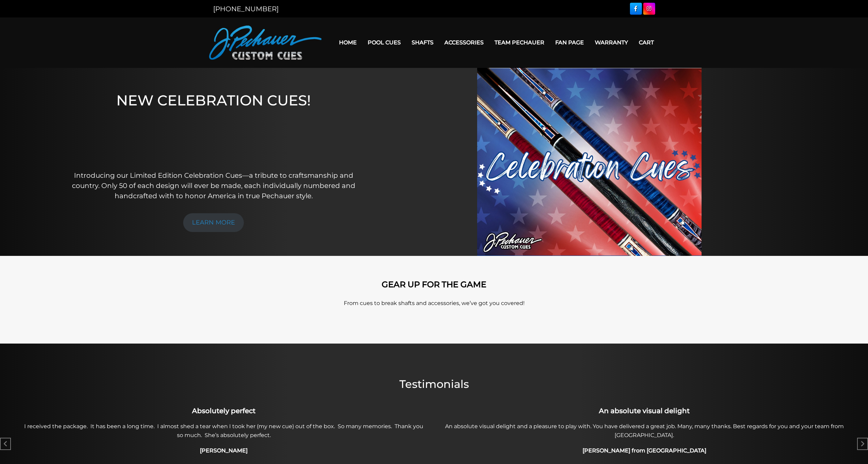  What do you see at coordinates (611, 42) in the screenshot?
I see `a: Warranty` at bounding box center [611, 42].